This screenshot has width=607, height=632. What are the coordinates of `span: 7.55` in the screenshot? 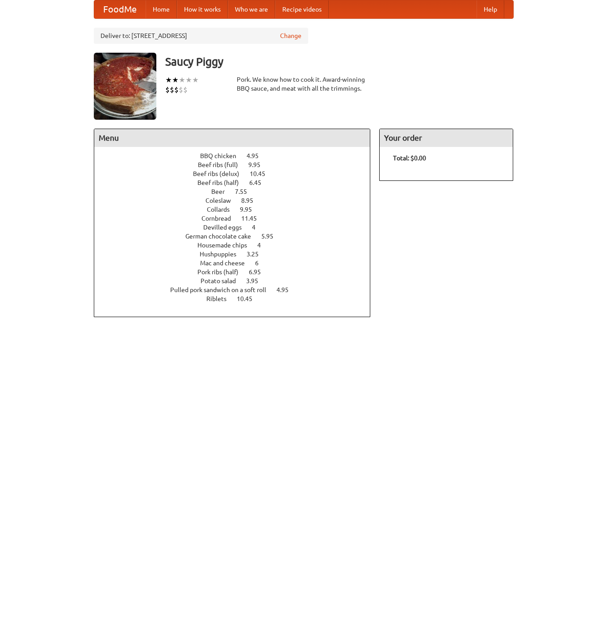 It's located at (245, 192).